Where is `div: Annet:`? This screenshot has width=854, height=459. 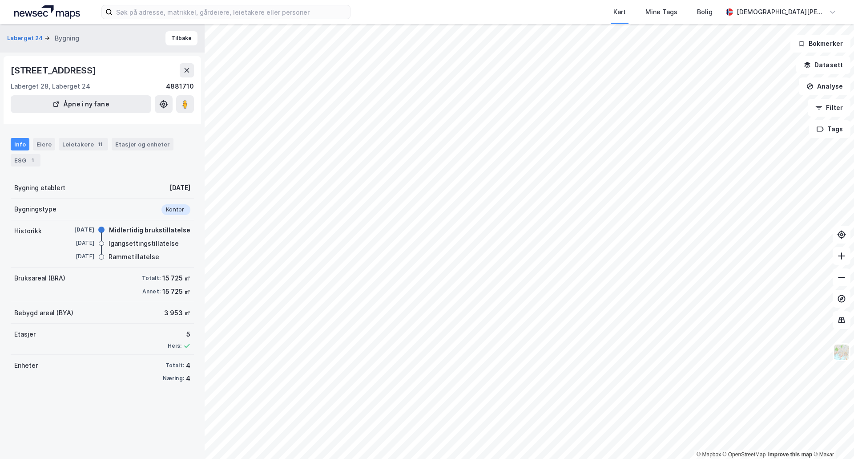
div: Annet: is located at coordinates (151, 291).